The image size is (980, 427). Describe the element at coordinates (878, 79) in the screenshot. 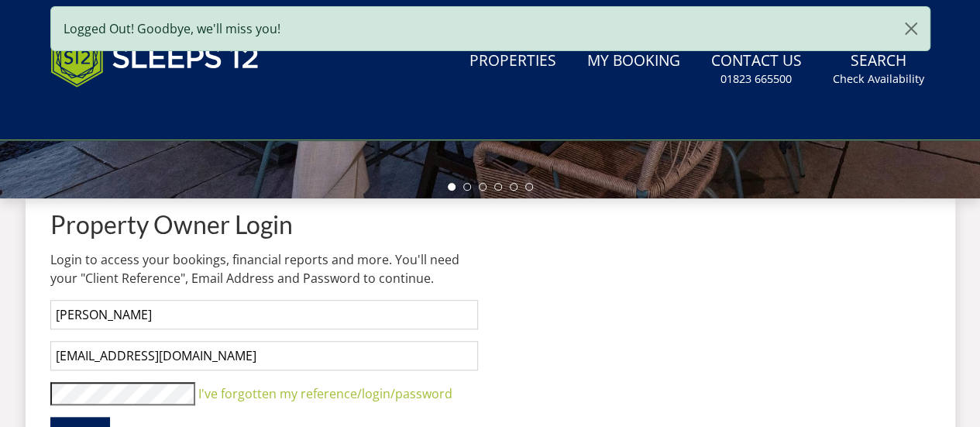

I see `small: Check Availability` at that location.